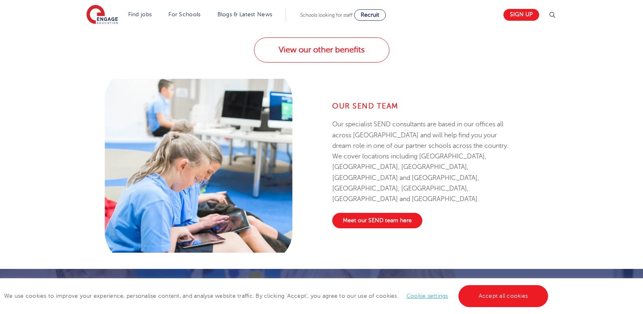  Describe the element at coordinates (370, 15) in the screenshot. I see `span: Recruit` at that location.